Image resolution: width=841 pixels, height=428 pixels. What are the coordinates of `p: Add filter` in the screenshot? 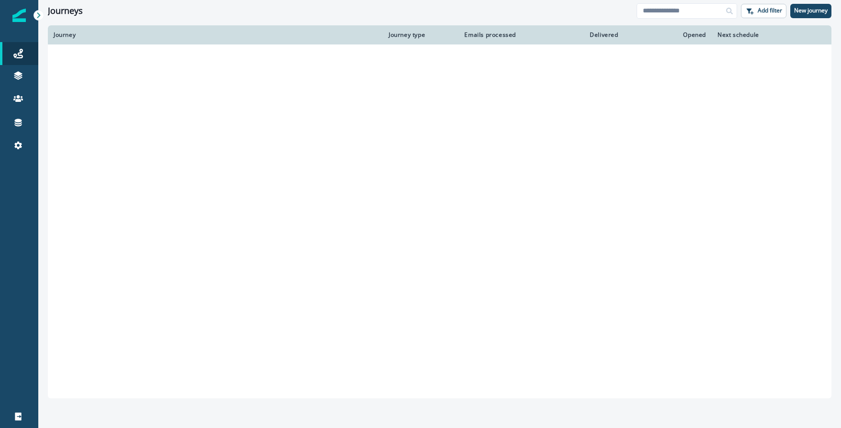 It's located at (769, 11).